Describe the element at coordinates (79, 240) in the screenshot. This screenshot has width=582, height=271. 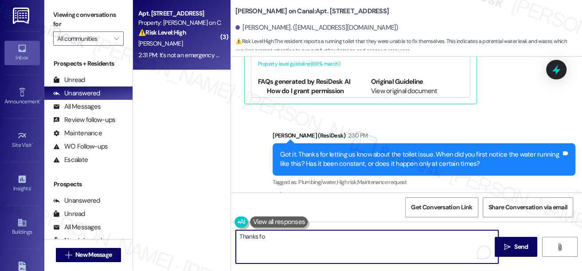
I see `div: New Inbounds` at that location.